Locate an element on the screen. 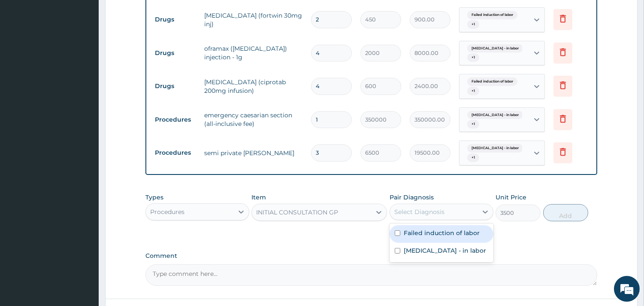 The width and height of the screenshot is (644, 306). label: Pair Diagnosis is located at coordinates (411, 197).